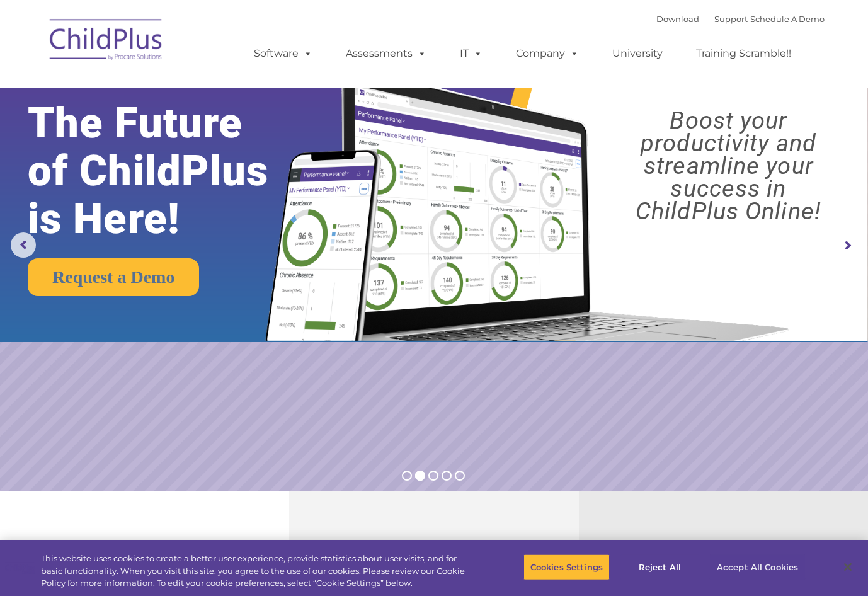 The width and height of the screenshot is (868, 596). Describe the element at coordinates (283, 53) in the screenshot. I see `a: Software` at that location.